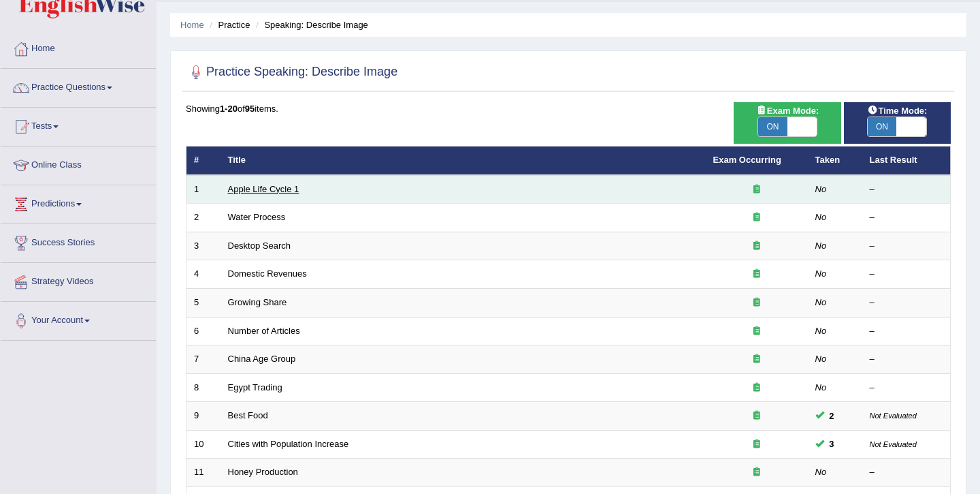 The height and width of the screenshot is (494, 980). I want to click on td: 10, so click(204, 444).